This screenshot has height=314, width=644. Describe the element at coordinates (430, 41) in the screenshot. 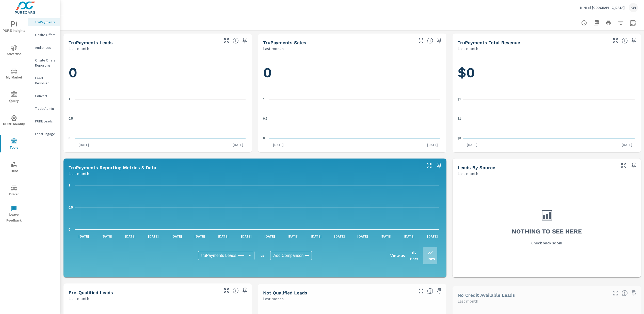

I see `span: Number of sales matched to a truPayments lead. [Source: This data is sourced from the dealer's DM...` at that location.